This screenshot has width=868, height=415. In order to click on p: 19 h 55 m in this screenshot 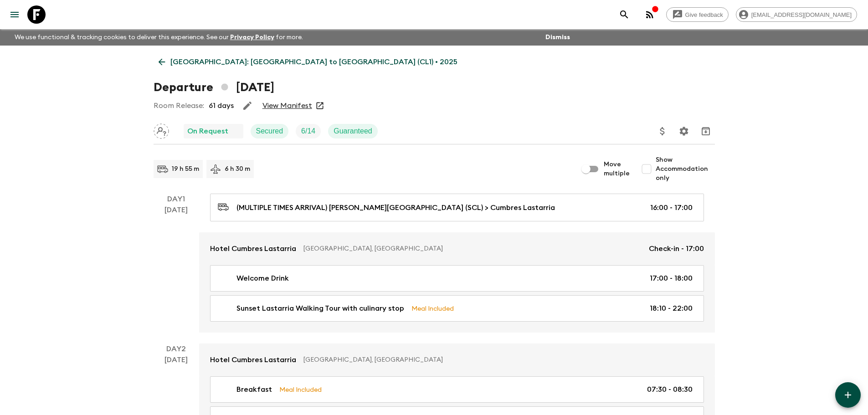, I will do `click(185, 169)`.